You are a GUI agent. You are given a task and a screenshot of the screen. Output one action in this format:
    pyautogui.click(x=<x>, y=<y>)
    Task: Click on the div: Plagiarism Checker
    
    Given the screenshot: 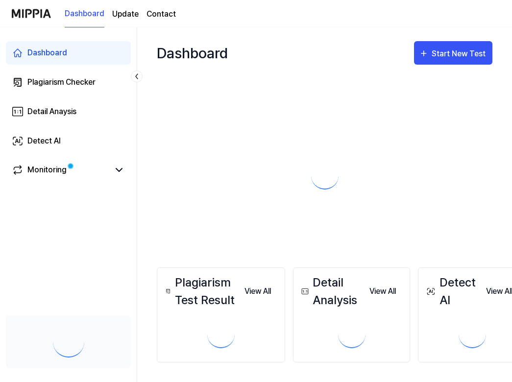 What is the action you would take?
    pyautogui.click(x=61, y=82)
    